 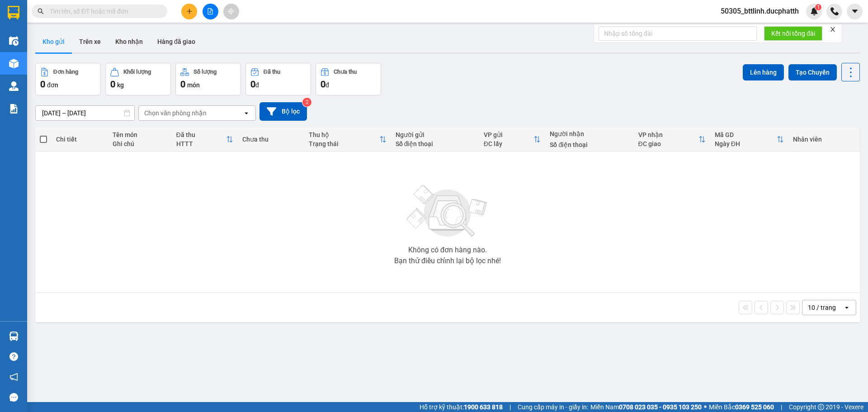 What do you see at coordinates (348, 79) in the screenshot?
I see `button: Chưa thu0đ` at bounding box center [348, 79].